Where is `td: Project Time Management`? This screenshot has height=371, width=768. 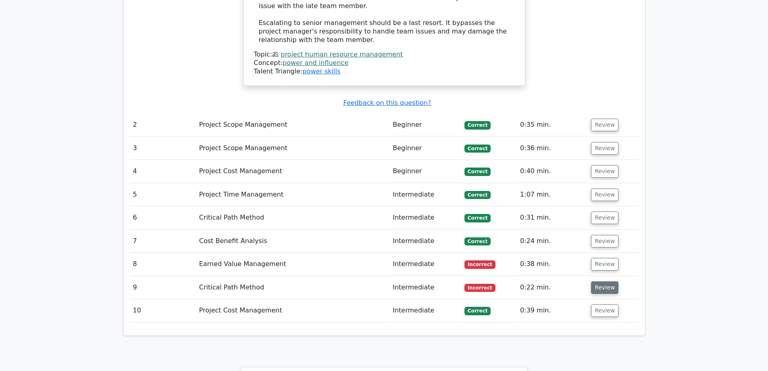
td: Project Time Management is located at coordinates (293, 194).